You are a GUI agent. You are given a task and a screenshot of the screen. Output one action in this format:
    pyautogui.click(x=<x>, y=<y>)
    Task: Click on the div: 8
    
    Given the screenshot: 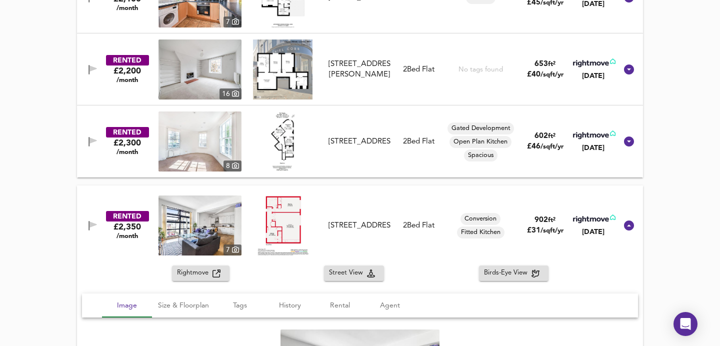 What is the action you would take?
    pyautogui.click(x=233, y=166)
    